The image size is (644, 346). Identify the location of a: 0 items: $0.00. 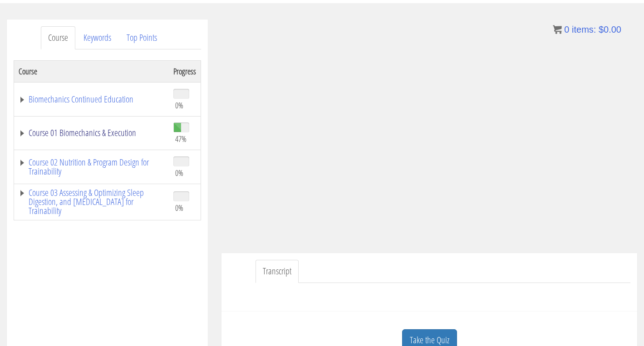
(587, 30).